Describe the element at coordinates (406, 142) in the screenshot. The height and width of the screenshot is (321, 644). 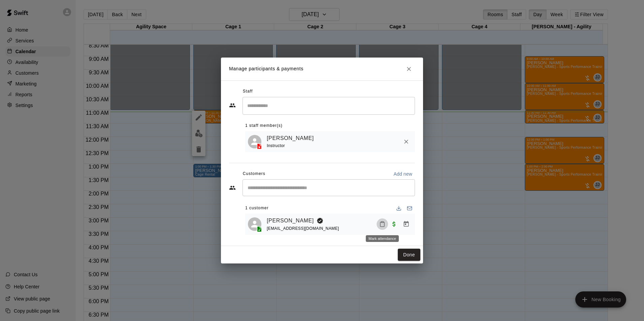
I see `button: Remove` at that location.